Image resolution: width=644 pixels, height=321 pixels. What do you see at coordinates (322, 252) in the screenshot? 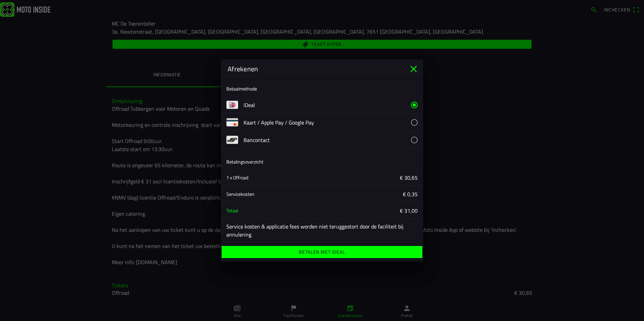
I see `ion-label: Betalen met iDeal` at bounding box center [322, 252].